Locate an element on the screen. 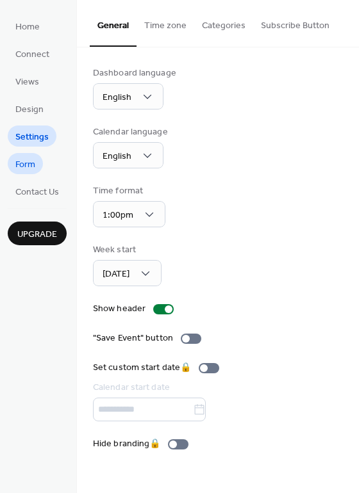  span: Contact Us is located at coordinates (37, 192).